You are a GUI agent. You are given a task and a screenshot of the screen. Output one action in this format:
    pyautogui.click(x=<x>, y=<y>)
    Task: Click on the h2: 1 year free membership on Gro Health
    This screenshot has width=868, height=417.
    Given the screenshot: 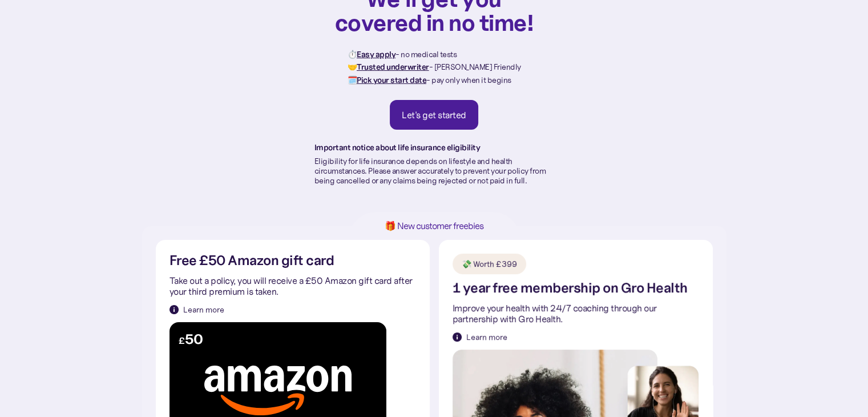 What is the action you would take?
    pyautogui.click(x=570, y=287)
    